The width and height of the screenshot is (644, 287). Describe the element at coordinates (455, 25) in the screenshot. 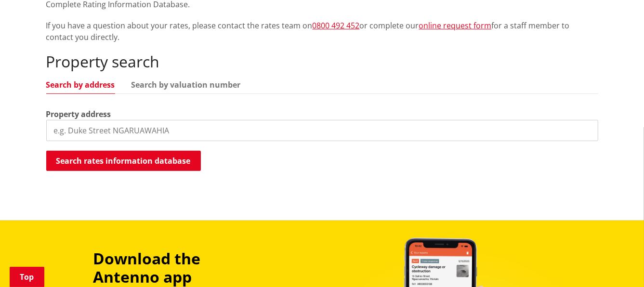

I see `a: online request form` at that location.